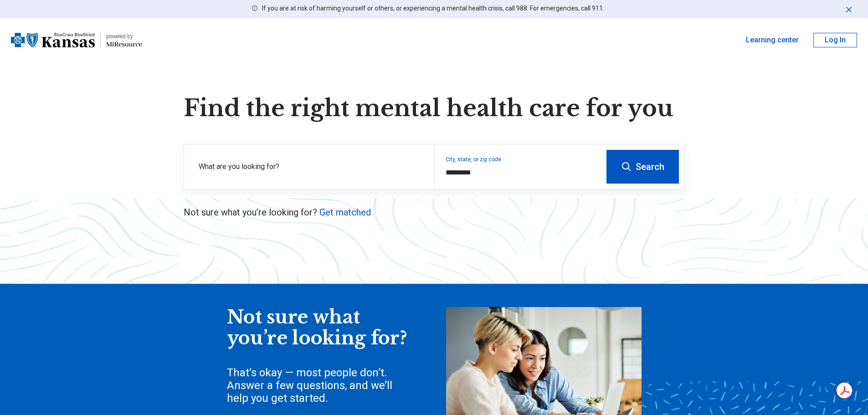 The width and height of the screenshot is (868, 415). I want to click on button: Dismiss, so click(849, 9).